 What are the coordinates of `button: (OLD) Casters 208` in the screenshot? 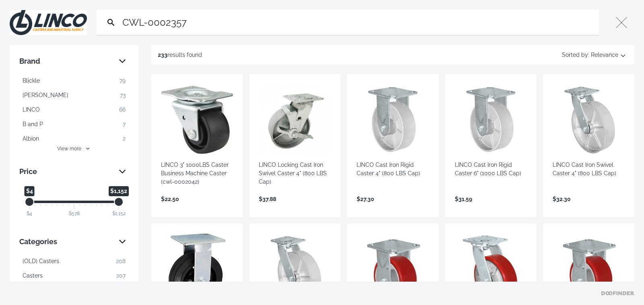 It's located at (74, 261).